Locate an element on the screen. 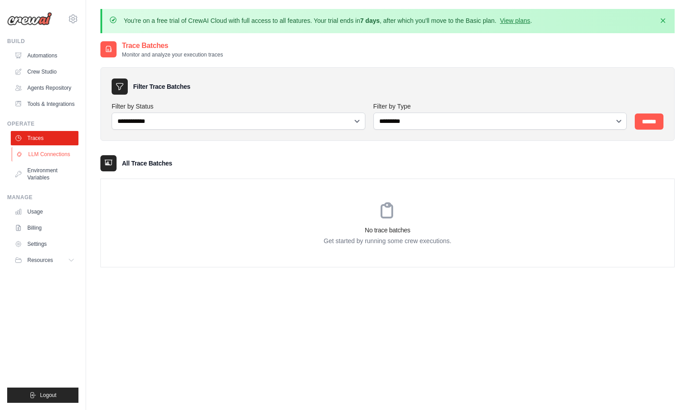 The height and width of the screenshot is (410, 689). a: Traces is located at coordinates (44, 138).